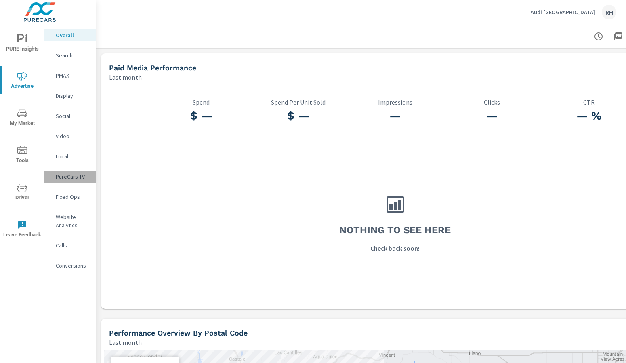  Describe the element at coordinates (72, 245) in the screenshot. I see `p: Calls` at that location.